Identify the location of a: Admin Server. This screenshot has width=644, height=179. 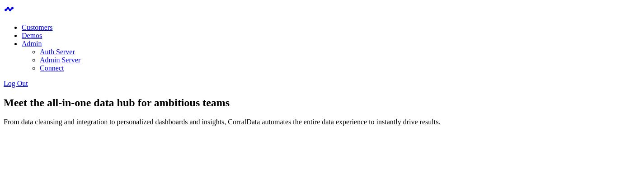
(60, 59).